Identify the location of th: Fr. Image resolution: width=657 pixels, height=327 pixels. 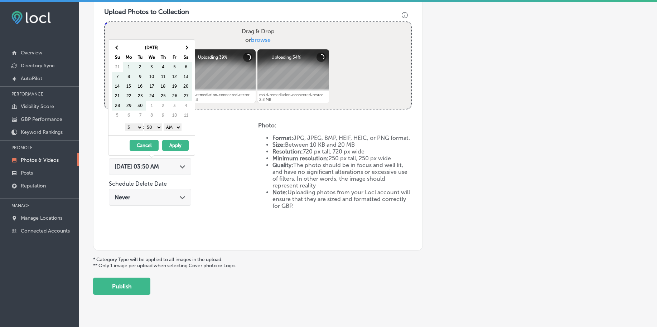
(175, 57).